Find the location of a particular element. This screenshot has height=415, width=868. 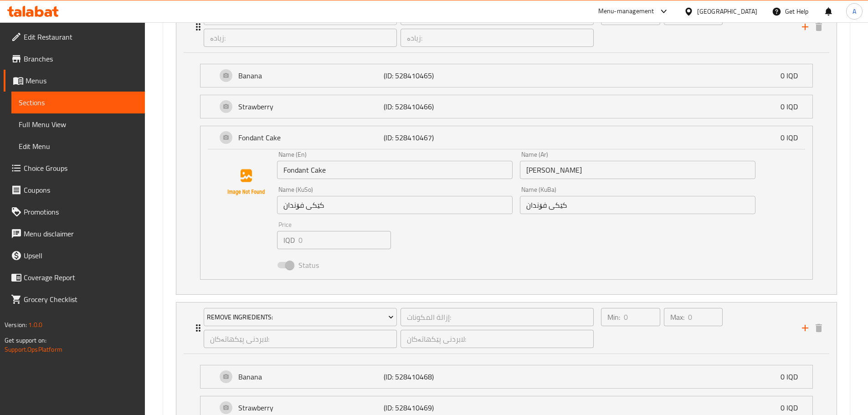

span: Get support on: is located at coordinates (25, 341).